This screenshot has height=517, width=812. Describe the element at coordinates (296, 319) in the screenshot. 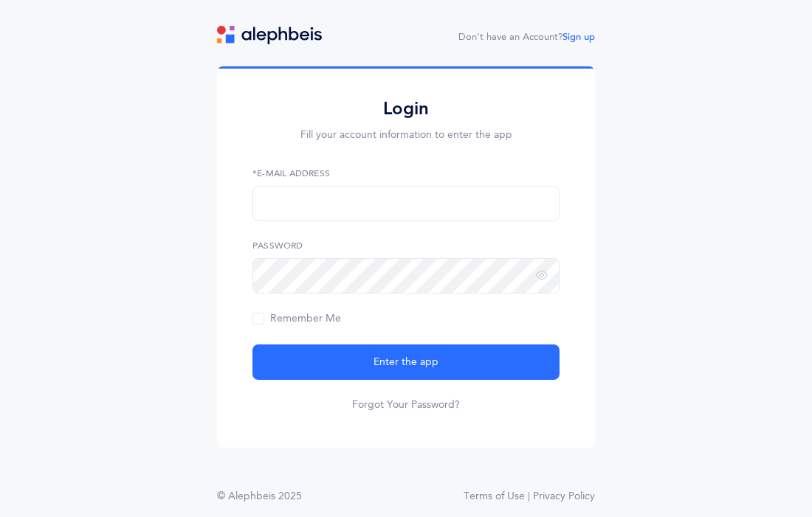

I see `span: Remember Me` at that location.